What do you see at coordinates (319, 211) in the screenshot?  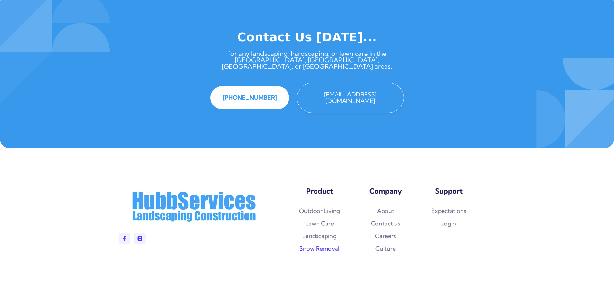 I see `a: Outdoor Living` at bounding box center [319, 211].